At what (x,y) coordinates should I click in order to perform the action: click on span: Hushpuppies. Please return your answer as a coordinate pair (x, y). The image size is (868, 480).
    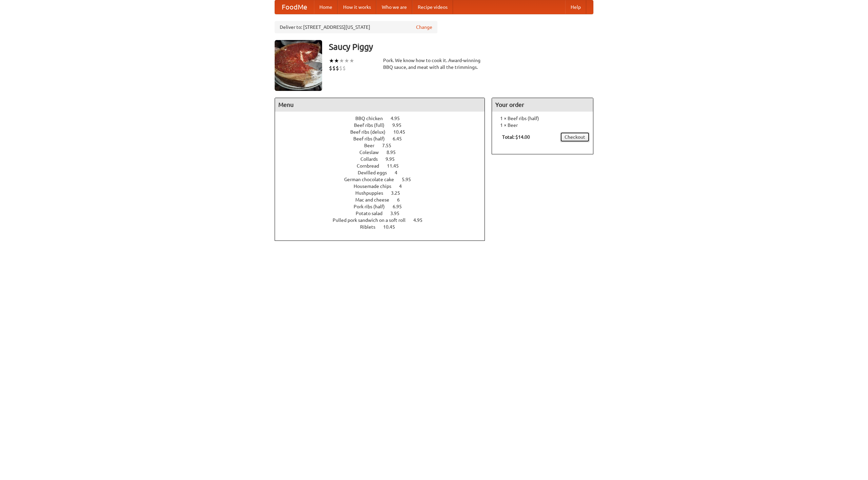
    Looking at the image, I should click on (373, 193).